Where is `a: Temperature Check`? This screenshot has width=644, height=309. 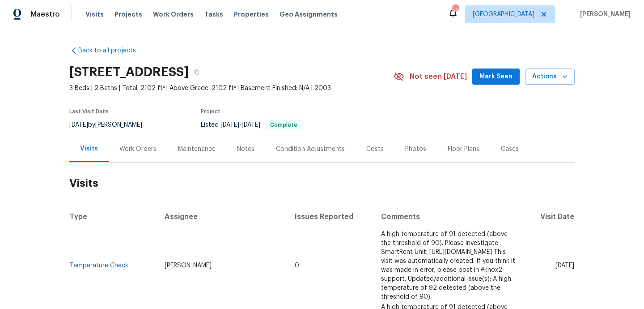 a: Temperature Check is located at coordinates (99, 266).